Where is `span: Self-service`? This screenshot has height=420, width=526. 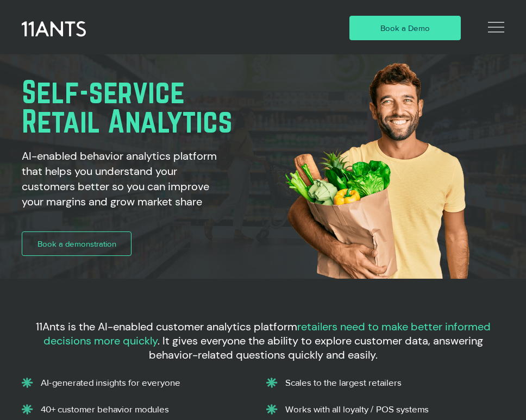
span: Self-service is located at coordinates (103, 91).